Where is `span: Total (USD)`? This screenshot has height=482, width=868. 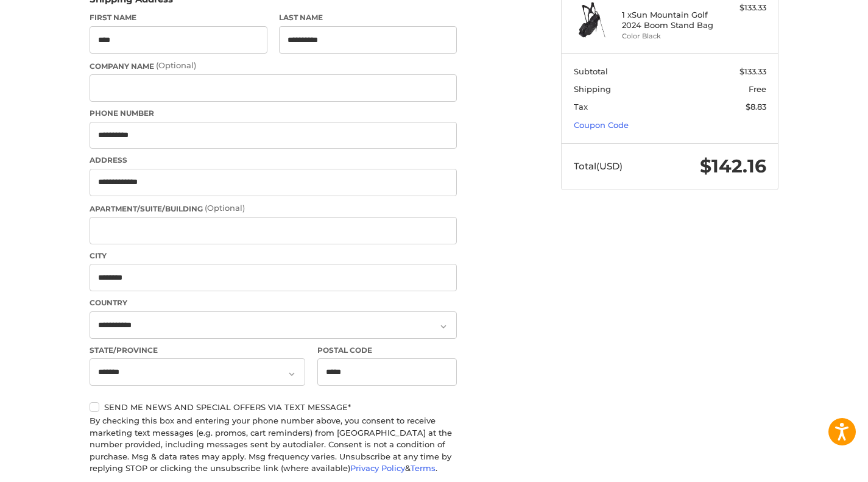 span: Total (USD) is located at coordinates (598, 166).